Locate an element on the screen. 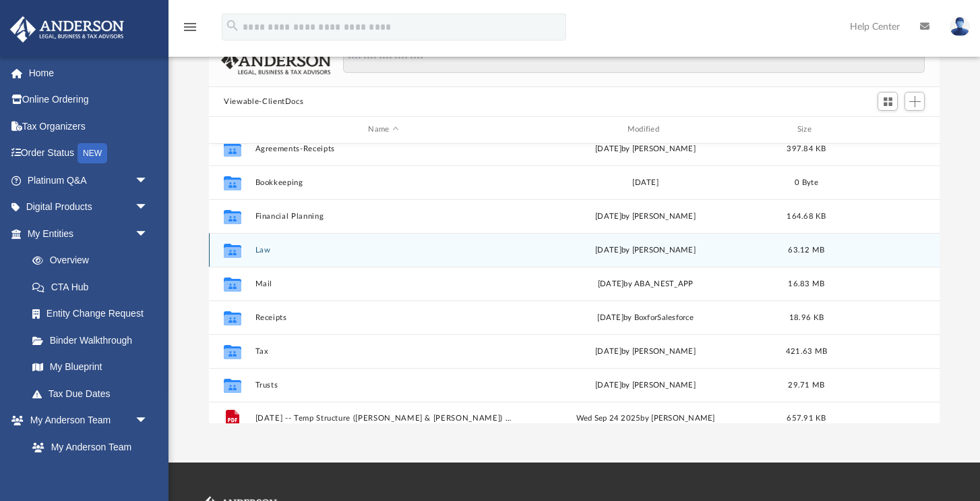 The height and width of the screenshot is (501, 980). a: Digital Productsarrow_drop_down is located at coordinates (89, 207).